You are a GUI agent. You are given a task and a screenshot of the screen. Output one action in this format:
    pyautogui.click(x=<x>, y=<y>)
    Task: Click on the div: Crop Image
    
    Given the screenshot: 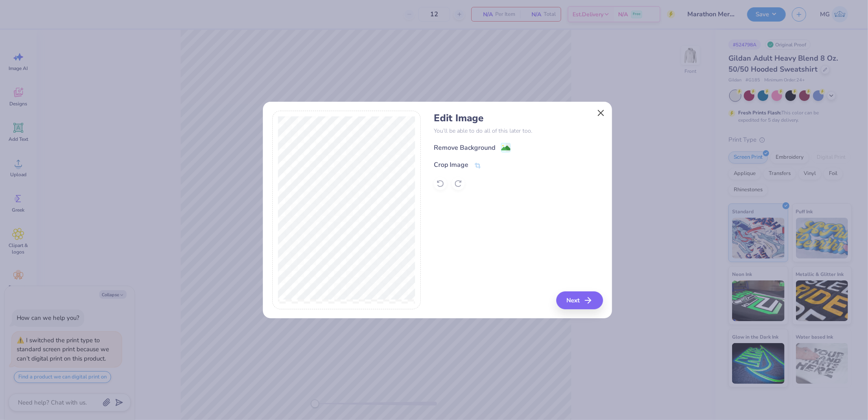 What is the action you would take?
    pyautogui.click(x=451, y=165)
    